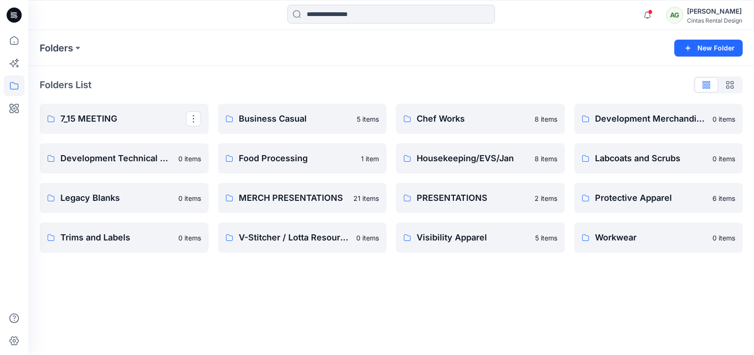 This screenshot has width=754, height=355. I want to click on p: Labcoats and Scrubs, so click(651, 159).